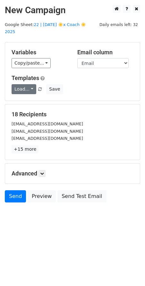 The image size is (145, 286). Describe the element at coordinates (24, 89) in the screenshot. I see `a: Load...` at that location.